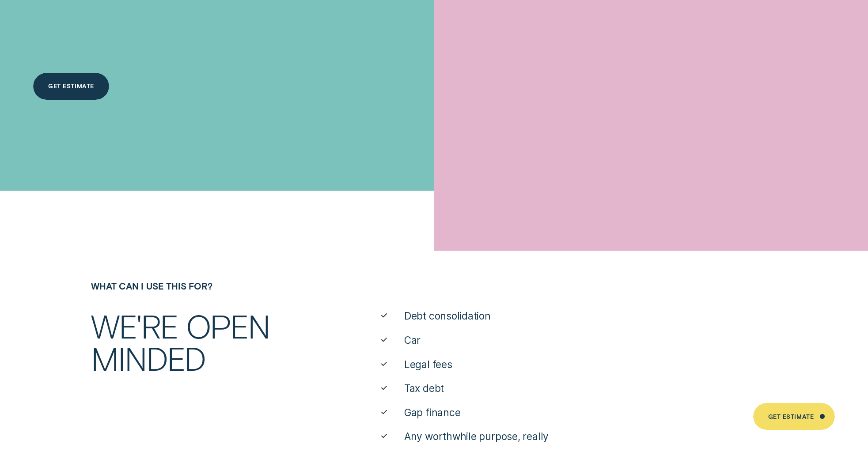  I want to click on span: Tax debt, so click(424, 388).